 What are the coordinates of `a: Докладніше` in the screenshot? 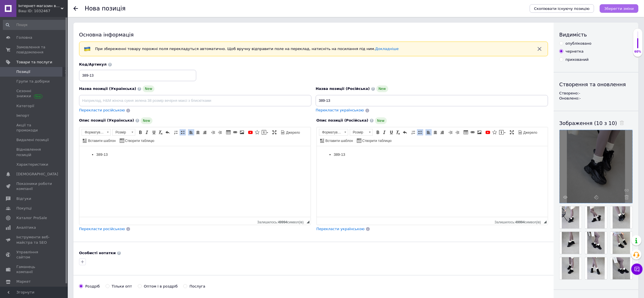 It's located at (387, 49).